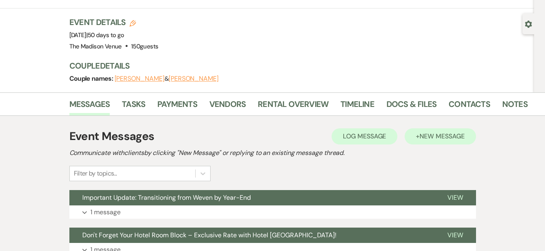 This screenshot has width=545, height=251. I want to click on button: Log Message, so click(364, 136).